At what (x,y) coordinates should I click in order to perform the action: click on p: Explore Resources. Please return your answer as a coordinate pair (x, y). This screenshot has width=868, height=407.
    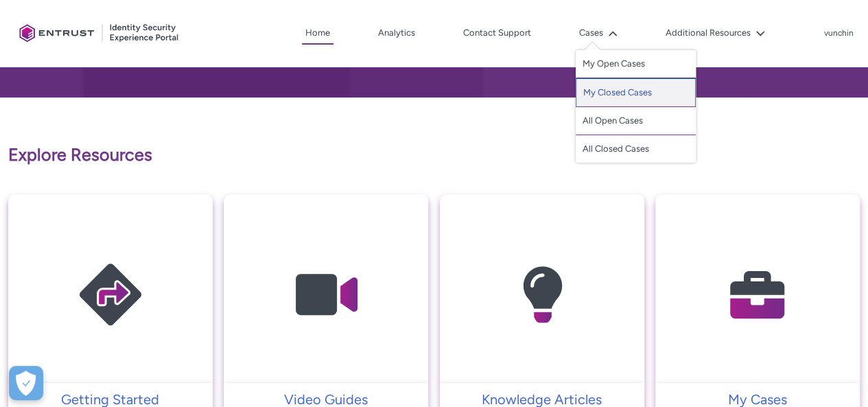
    Looking at the image, I should click on (434, 155).